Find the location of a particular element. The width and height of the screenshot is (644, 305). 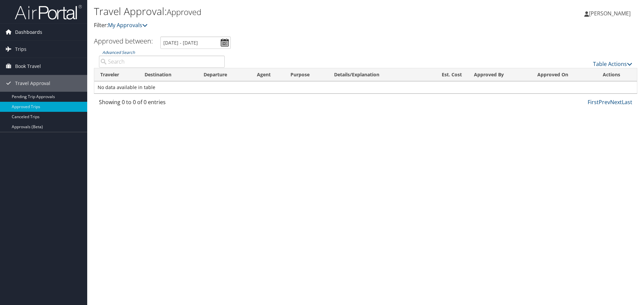

th: Traveler: activate to sort column ascending is located at coordinates (117, 75).